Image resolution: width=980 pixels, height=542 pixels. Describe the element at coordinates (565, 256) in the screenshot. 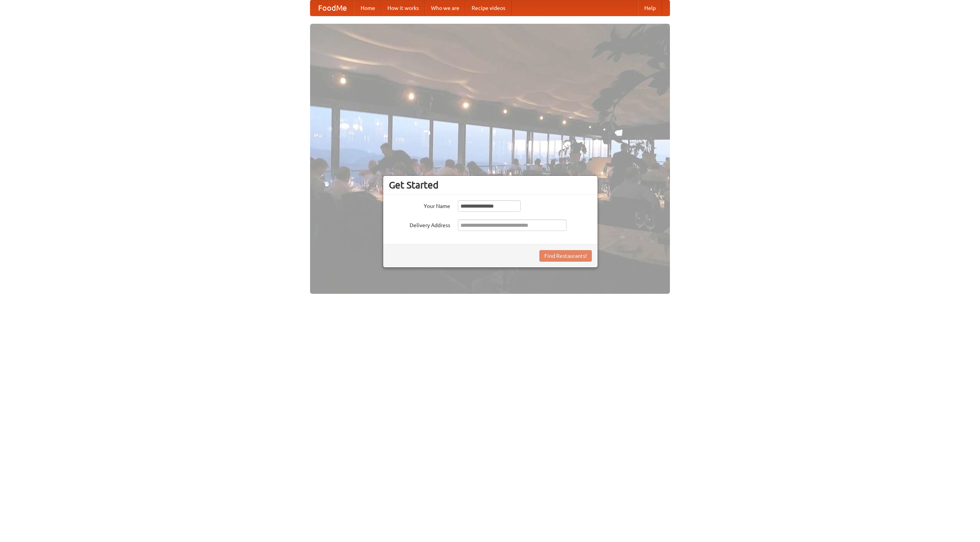

I see `button: Find Restaurants!` at that location.